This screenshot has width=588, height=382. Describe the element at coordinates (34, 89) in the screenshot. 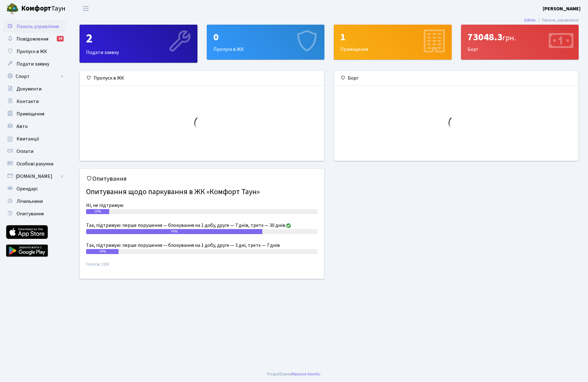

I see `a: Документи` at that location.